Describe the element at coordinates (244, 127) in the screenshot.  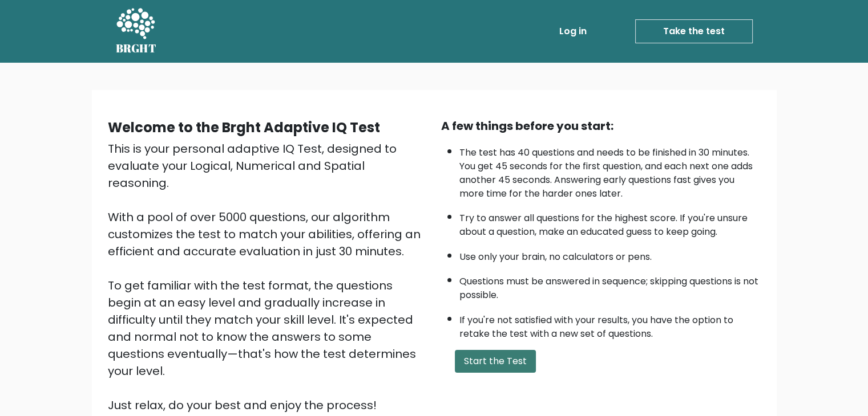
I see `b: Welcome to the Brght Adaptive IQ Test` at that location.